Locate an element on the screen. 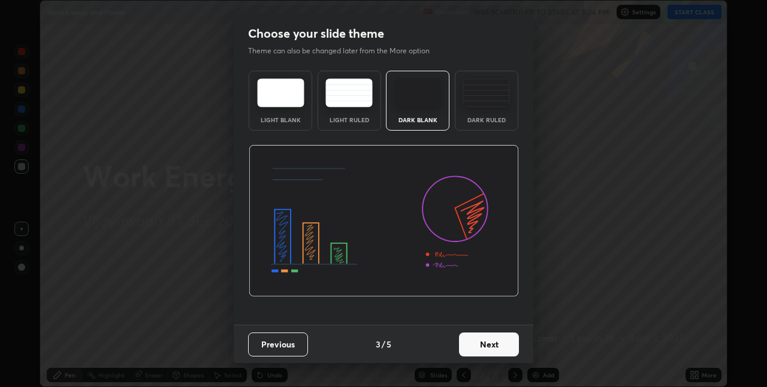 The width and height of the screenshot is (767, 387). img: darkThemeBanner.d06ce4a2.svg is located at coordinates (384, 221).